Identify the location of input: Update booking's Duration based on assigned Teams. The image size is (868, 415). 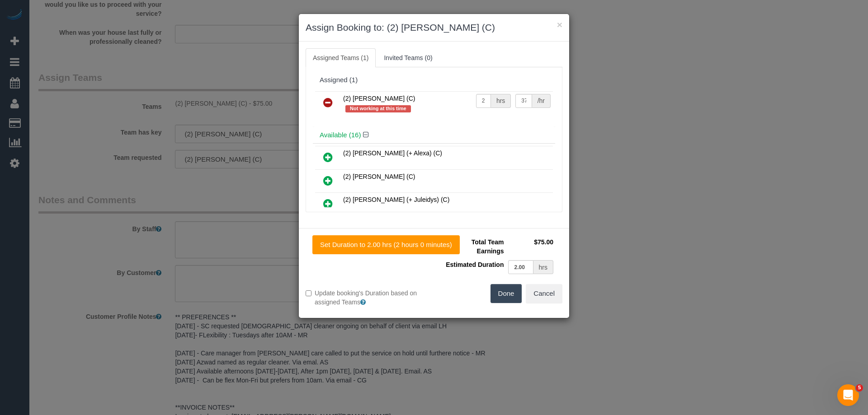
(308, 293).